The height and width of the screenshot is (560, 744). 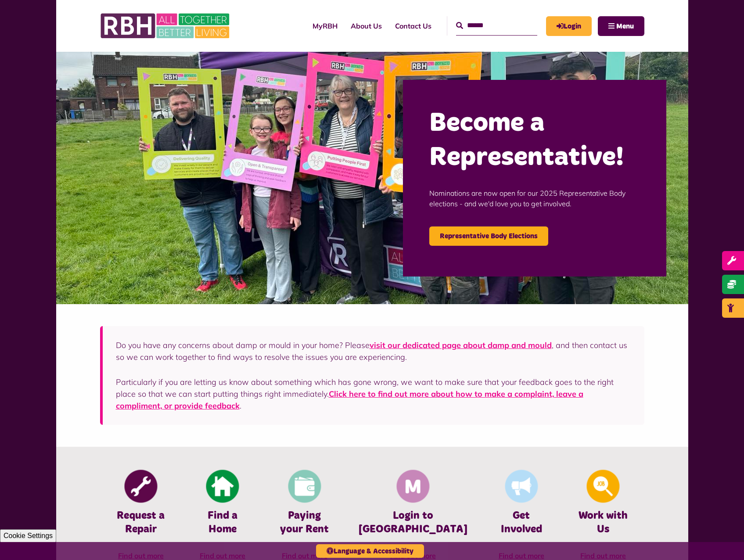 I want to click on h4: Request a Repair, so click(x=141, y=523).